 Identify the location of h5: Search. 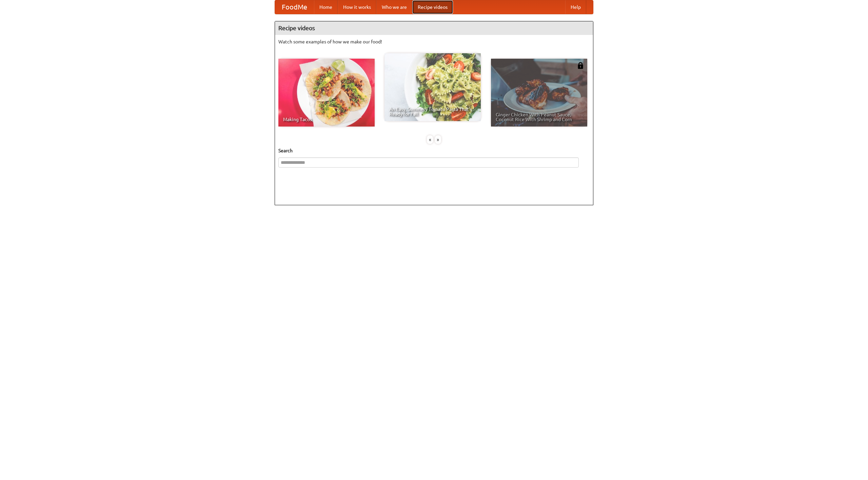
(434, 150).